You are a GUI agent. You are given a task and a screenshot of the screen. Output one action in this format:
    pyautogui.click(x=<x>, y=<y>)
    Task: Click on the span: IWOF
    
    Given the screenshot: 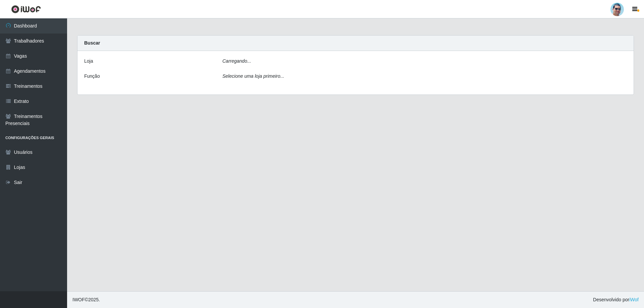 What is the action you would take?
    pyautogui.click(x=78, y=300)
    